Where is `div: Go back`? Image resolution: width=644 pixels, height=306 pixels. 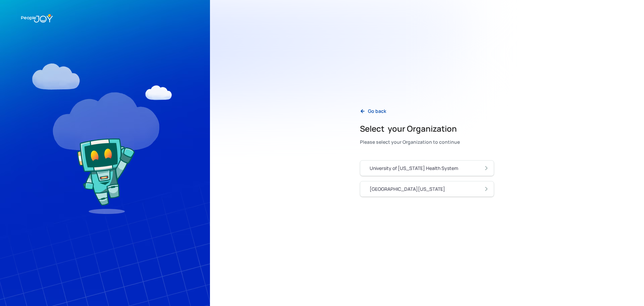
div: Go back is located at coordinates (377, 111).